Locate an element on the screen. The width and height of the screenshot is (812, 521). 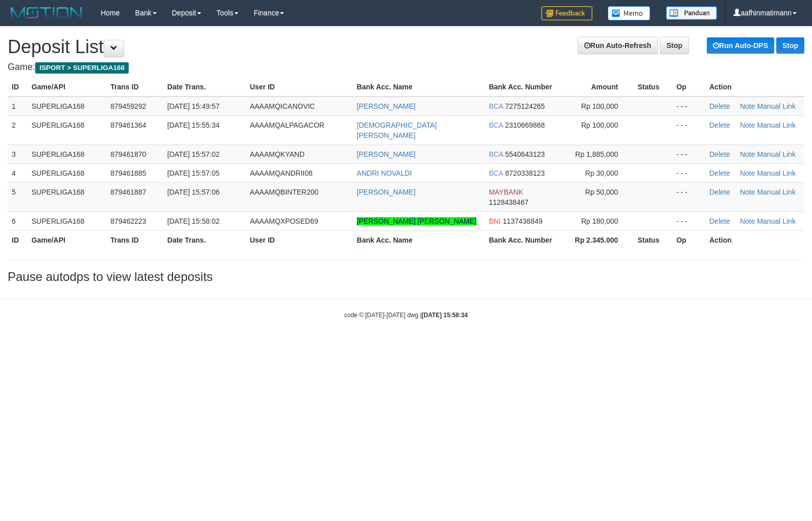
img: MOTION_logo.png is located at coordinates (47, 13).